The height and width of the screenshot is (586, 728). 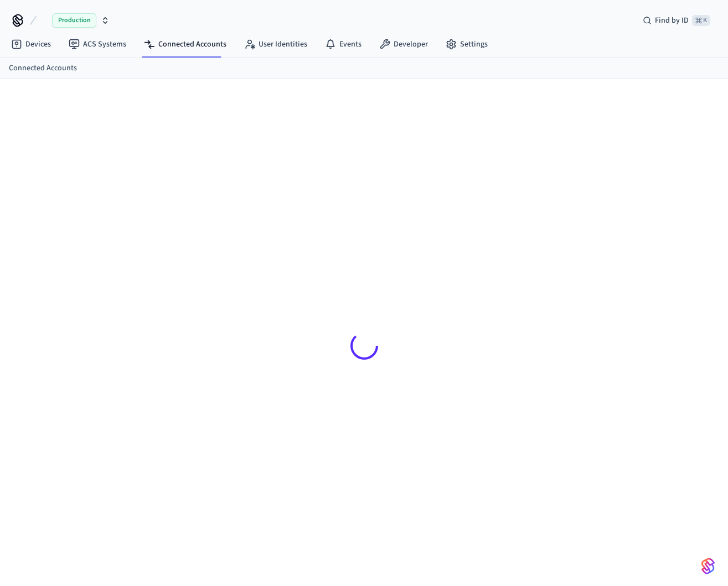 I want to click on a: User Identities, so click(x=276, y=44).